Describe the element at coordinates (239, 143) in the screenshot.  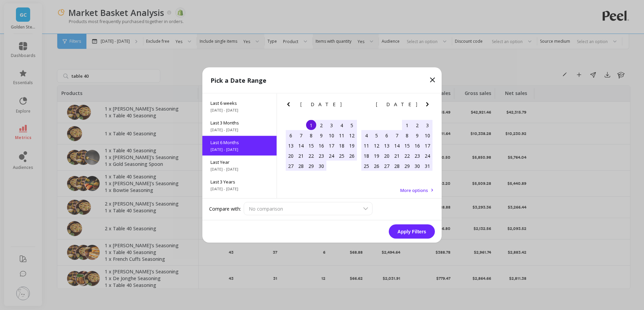
I see `span: Last 6 Months` at that location.